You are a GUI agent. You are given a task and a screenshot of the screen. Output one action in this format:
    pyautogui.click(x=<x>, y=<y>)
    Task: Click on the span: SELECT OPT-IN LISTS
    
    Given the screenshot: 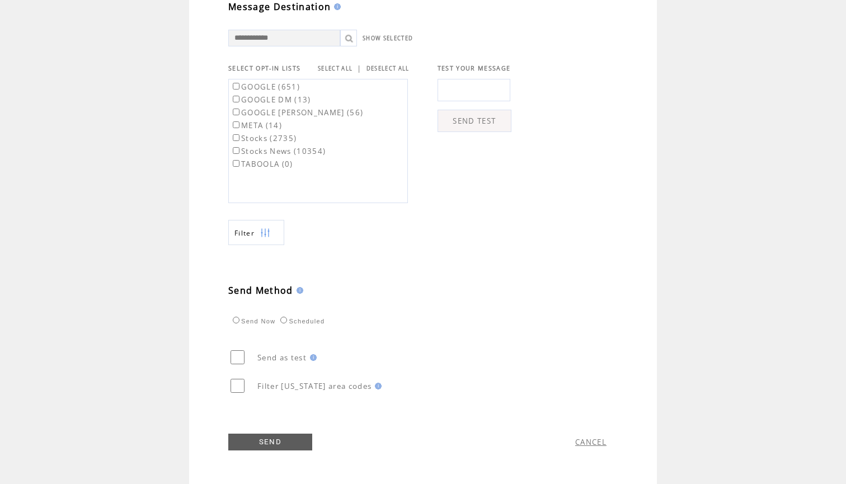 What is the action you would take?
    pyautogui.click(x=264, y=68)
    